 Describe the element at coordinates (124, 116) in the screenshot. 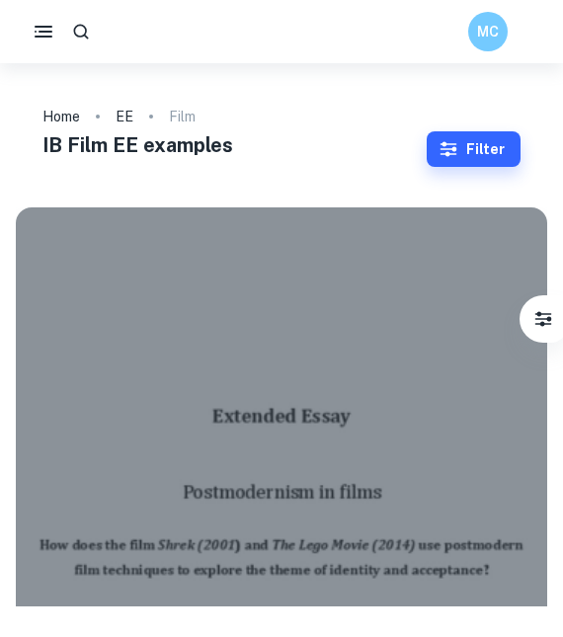

I see `a: EE` at that location.